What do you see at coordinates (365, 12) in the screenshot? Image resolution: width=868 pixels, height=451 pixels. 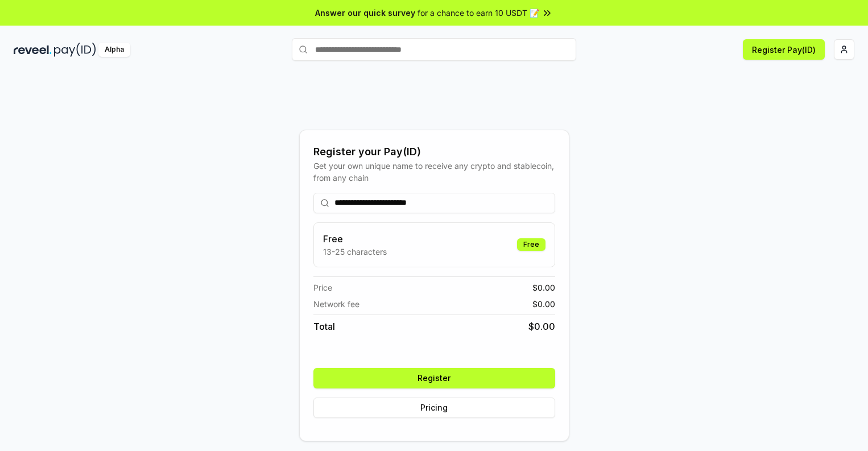 I see `span: Answer our quick survey` at bounding box center [365, 12].